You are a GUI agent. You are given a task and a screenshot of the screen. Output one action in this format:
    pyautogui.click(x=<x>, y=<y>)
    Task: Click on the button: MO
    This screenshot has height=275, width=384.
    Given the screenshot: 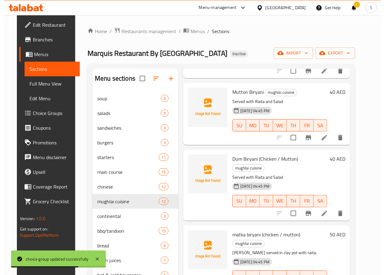 What is the action you would take?
    pyautogui.click(x=249, y=125)
    